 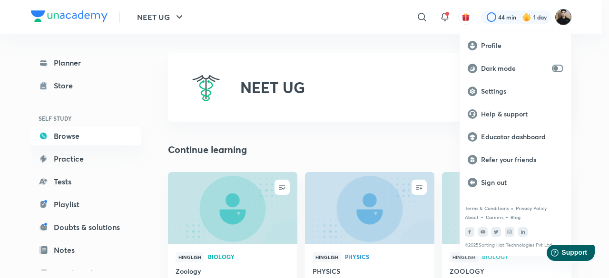 What do you see at coordinates (531, 208) in the screenshot?
I see `p: Privacy Policy` at bounding box center [531, 208].